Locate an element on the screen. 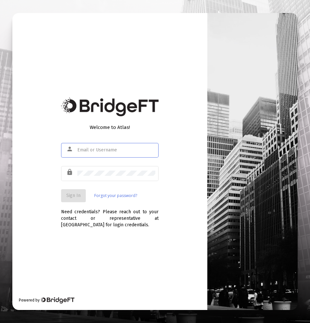  a: Forgot your password? is located at coordinates (116, 196).